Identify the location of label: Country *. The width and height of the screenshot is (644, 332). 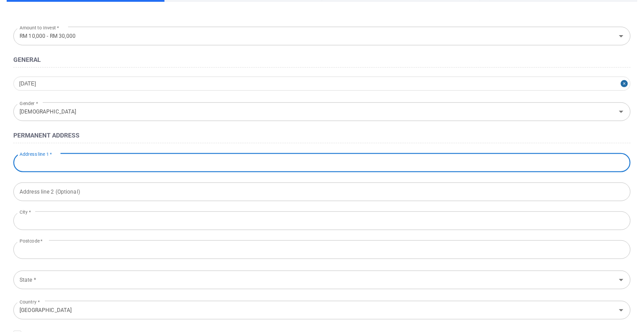
(30, 302).